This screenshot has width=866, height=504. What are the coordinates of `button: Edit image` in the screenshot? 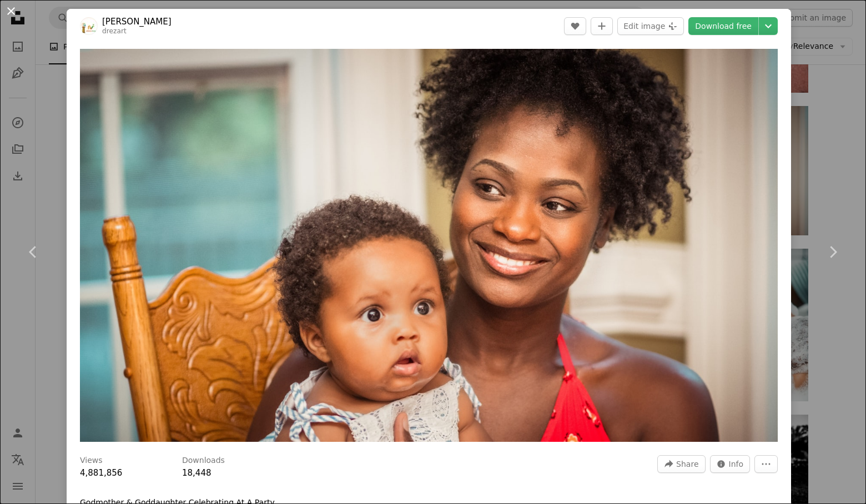 It's located at (651, 26).